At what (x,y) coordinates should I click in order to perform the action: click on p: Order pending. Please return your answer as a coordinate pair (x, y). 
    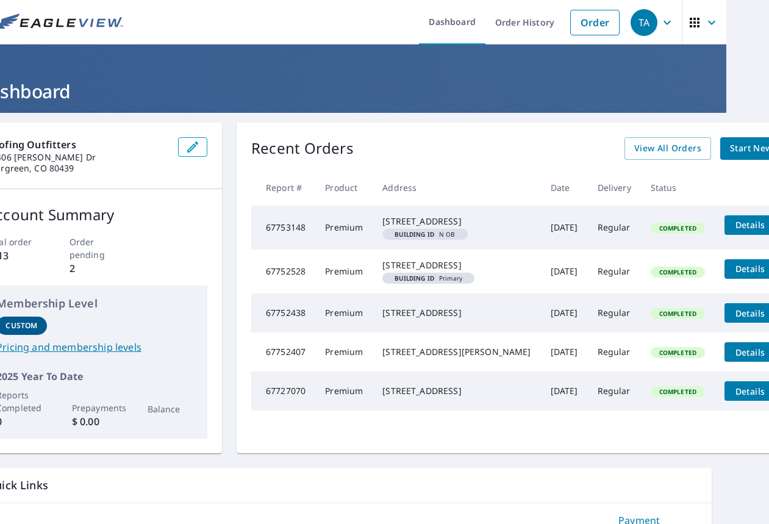
    Looking at the image, I should click on (97, 248).